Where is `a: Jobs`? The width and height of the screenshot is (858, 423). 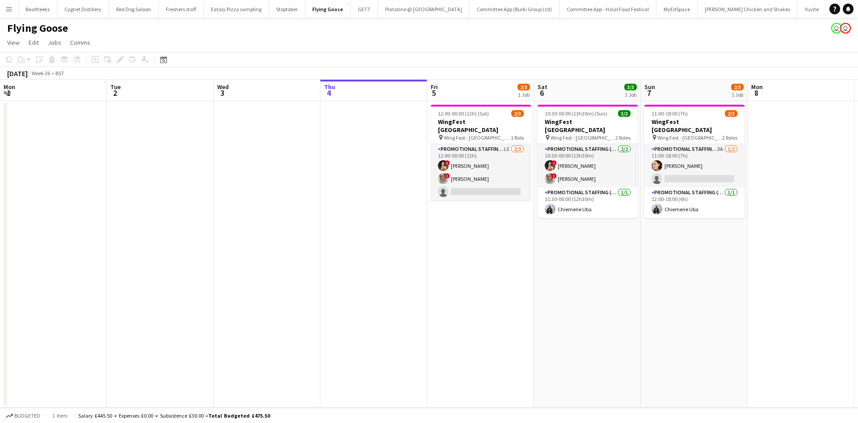
a: Jobs is located at coordinates (55, 42).